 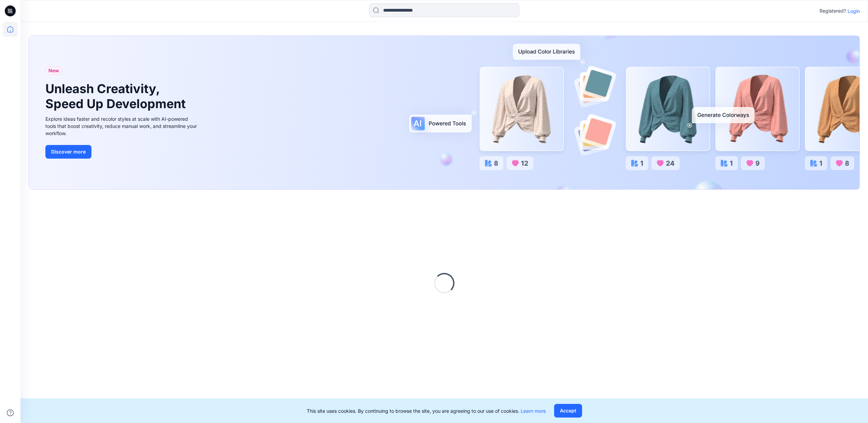 I want to click on p: Login, so click(x=854, y=11).